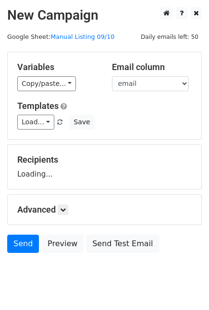  I want to click on h2: New Campaign, so click(104, 15).